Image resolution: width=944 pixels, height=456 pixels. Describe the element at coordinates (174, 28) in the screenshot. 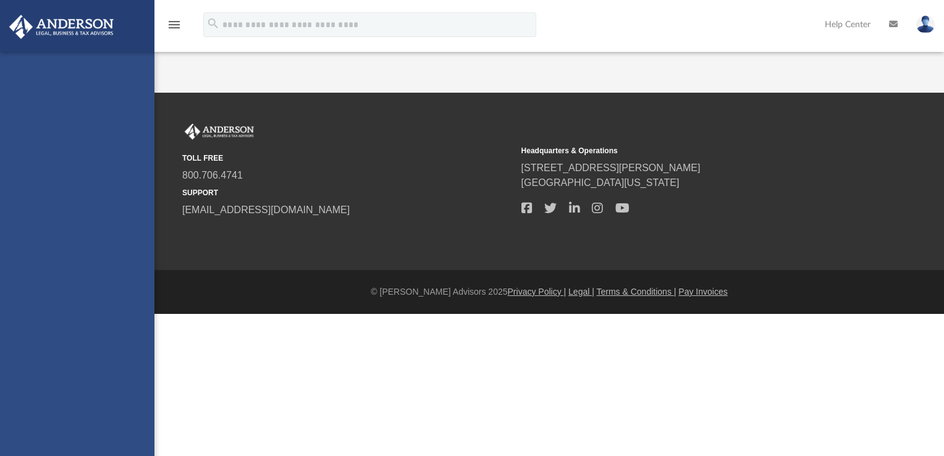

I see `a: menu` at that location.